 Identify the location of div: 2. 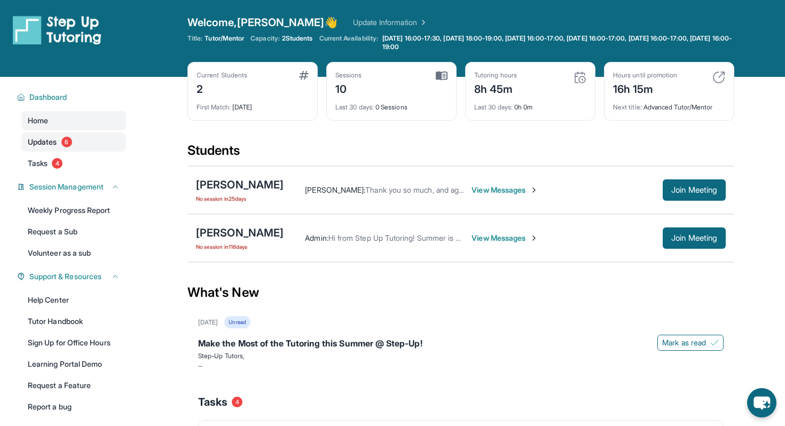
(222, 88).